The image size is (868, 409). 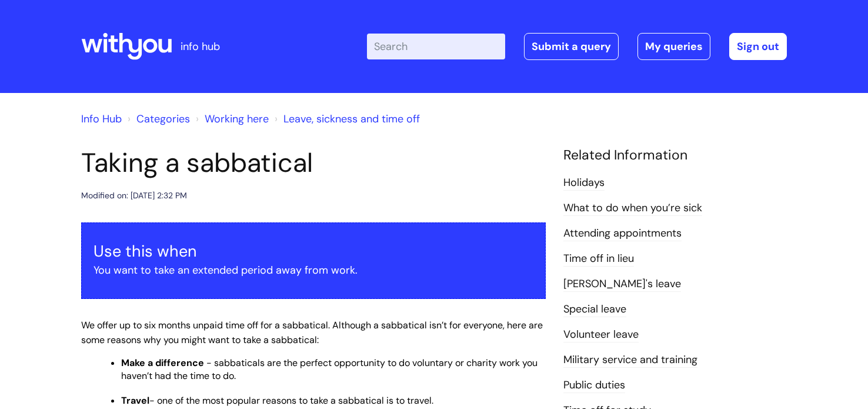 I want to click on a: Time off in lieu, so click(x=599, y=259).